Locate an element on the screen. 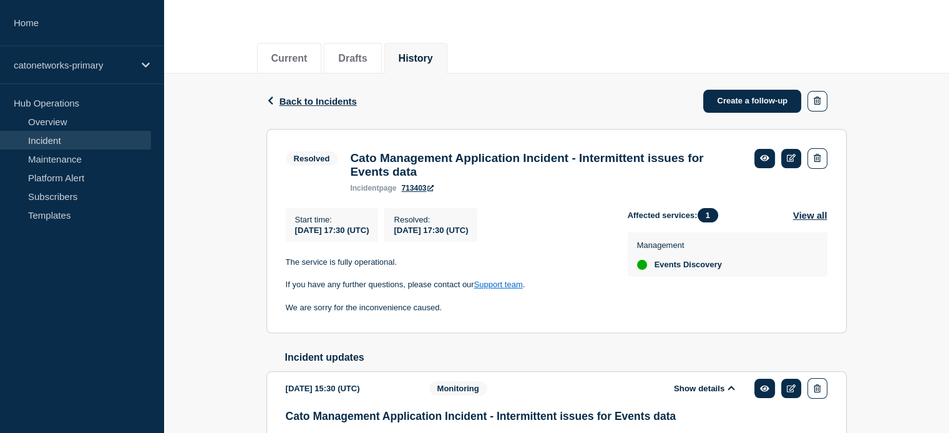  span: 1 is located at coordinates (707, 215).